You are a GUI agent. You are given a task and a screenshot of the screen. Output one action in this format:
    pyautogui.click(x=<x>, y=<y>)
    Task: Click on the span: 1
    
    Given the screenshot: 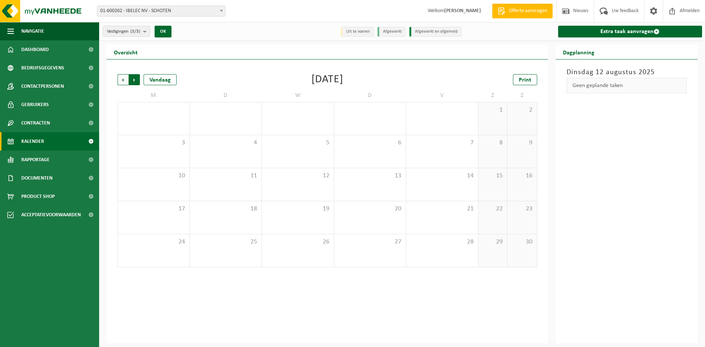 What is the action you would take?
    pyautogui.click(x=493, y=110)
    